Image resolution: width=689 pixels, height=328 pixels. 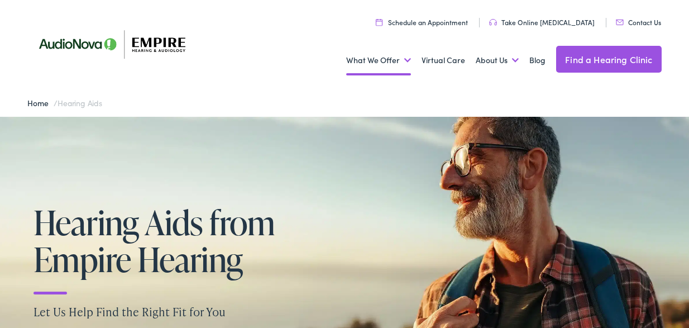 I want to click on a: What We Offer, so click(x=378, y=60).